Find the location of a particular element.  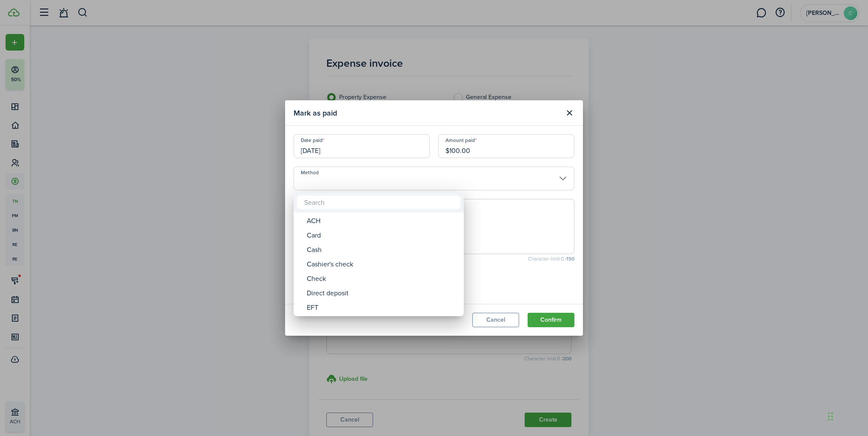

div: Card is located at coordinates (382, 236).